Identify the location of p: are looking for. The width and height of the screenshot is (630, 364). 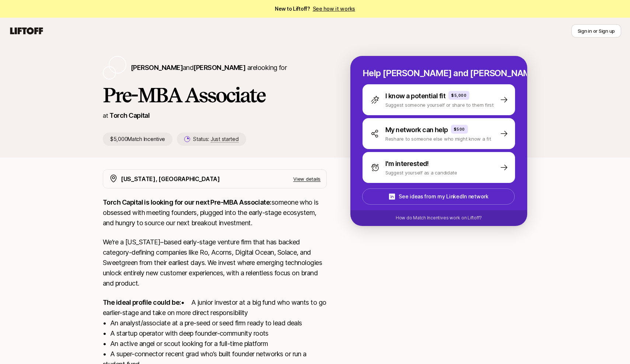
(208, 68).